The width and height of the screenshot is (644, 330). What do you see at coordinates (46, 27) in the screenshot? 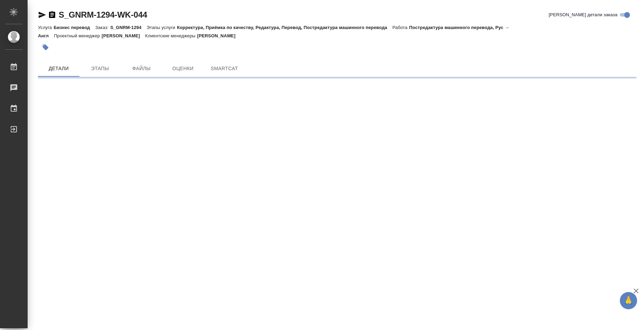
I see `p: Услуга` at bounding box center [46, 27].